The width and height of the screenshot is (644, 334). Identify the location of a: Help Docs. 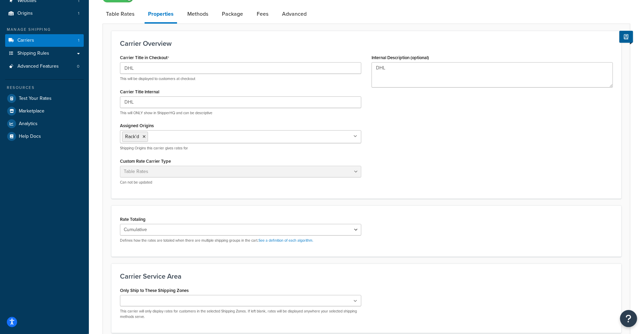
(44, 136).